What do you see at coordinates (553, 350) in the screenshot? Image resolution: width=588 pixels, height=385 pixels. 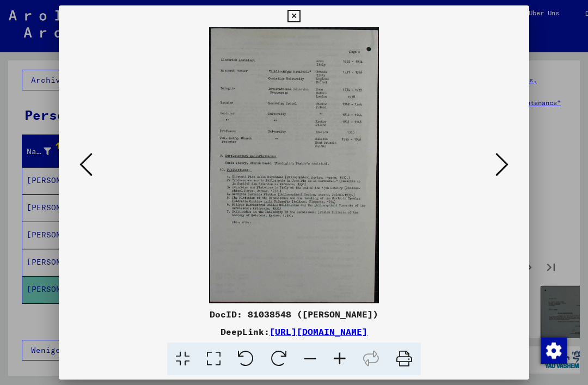 I see `img: Zustimmung ändern` at bounding box center [553, 350].